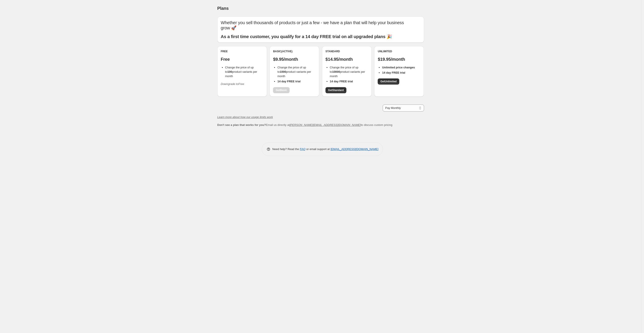 The width and height of the screenshot is (644, 333). What do you see at coordinates (399, 51) in the screenshot?
I see `div: Unlimited` at bounding box center [399, 51].